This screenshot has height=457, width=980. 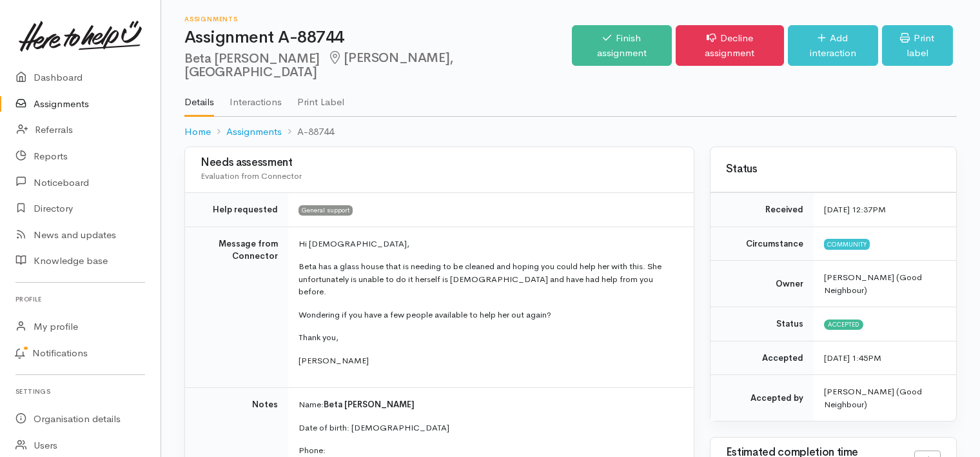 What do you see at coordinates (570, 131) in the screenshot?
I see `nav: breadcrumb` at bounding box center [570, 131].